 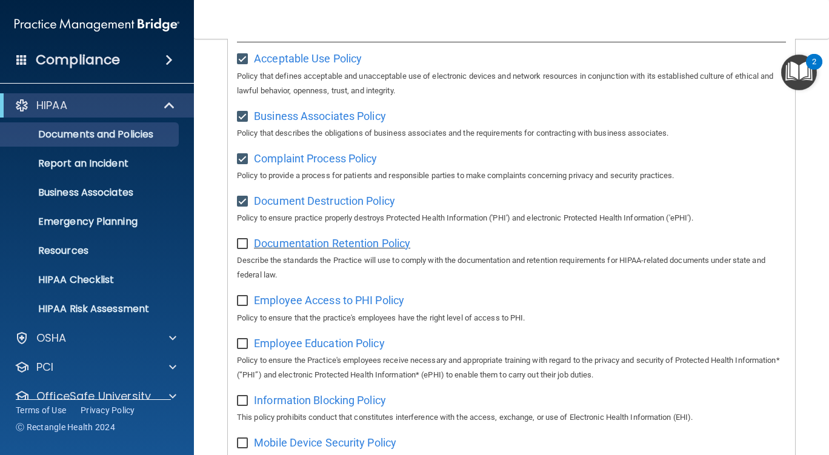 I want to click on a: HIPAA, so click(x=95, y=105).